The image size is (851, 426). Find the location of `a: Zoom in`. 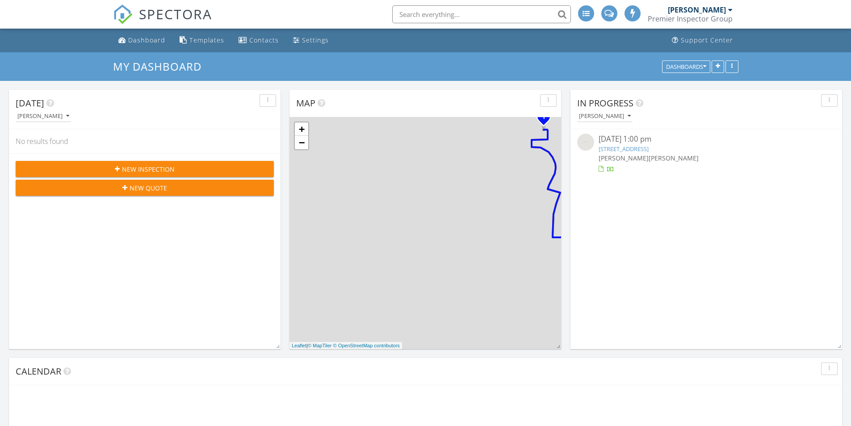

a: Zoom in is located at coordinates (301, 129).